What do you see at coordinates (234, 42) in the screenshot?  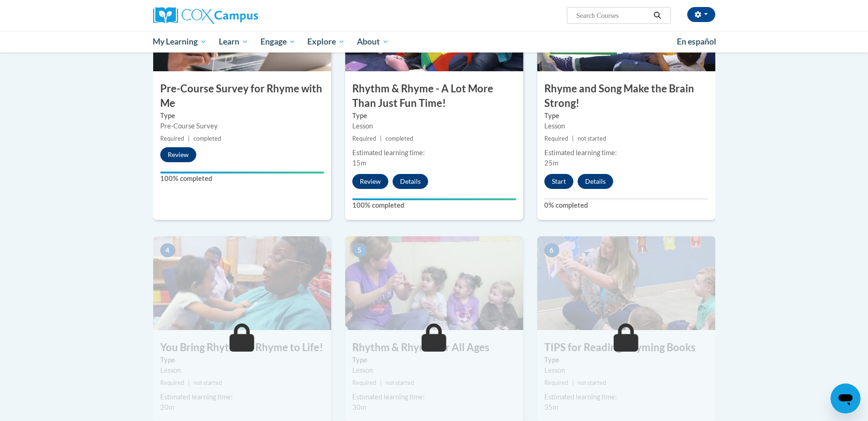 I see `span: Learn` at bounding box center [234, 42].